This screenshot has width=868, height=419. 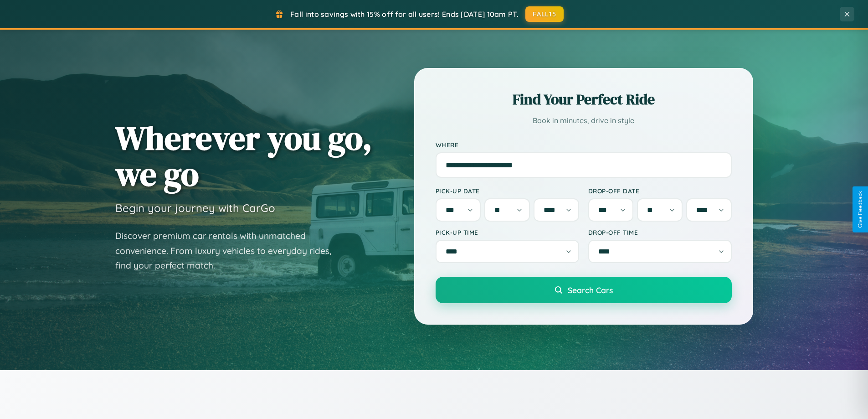 I want to click on p: Book in minutes, drive in style, so click(x=584, y=120).